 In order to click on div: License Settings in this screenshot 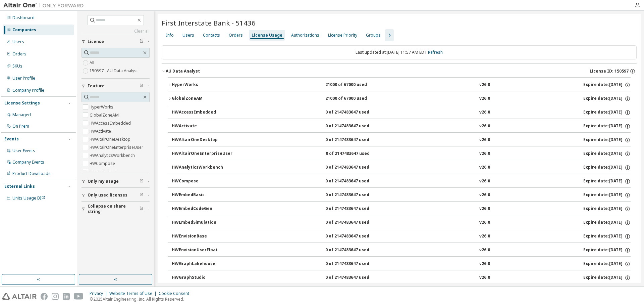, I will do `click(22, 103)`.